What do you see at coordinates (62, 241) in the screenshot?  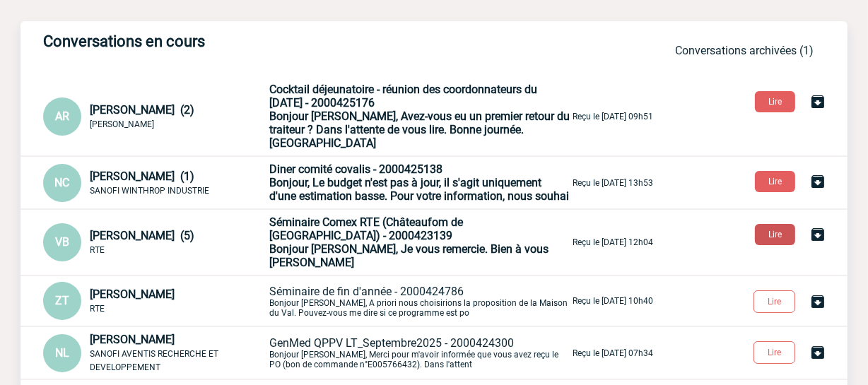 I see `span: VB` at bounding box center [62, 241].